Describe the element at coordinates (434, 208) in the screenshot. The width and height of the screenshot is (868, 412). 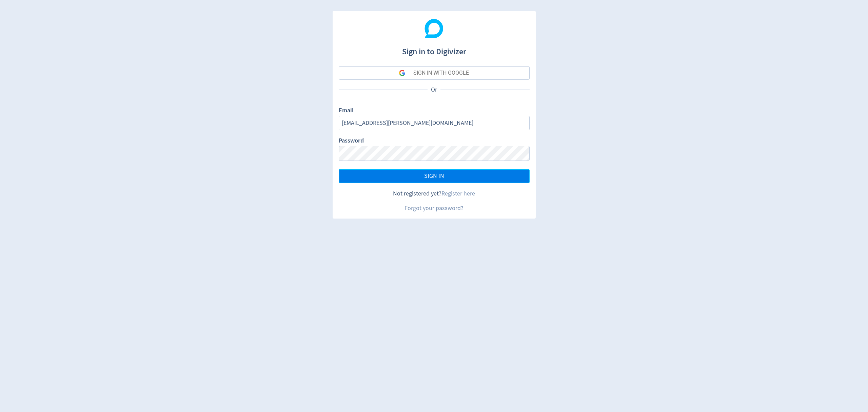
I see `a: Forgot your password?` at that location.